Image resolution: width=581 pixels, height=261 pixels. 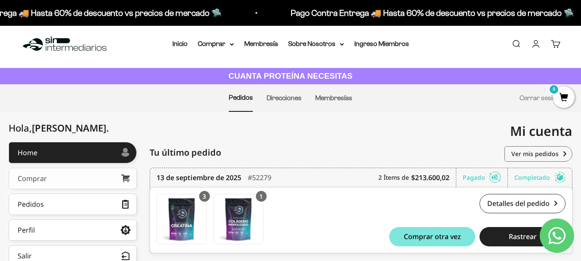 I want to click on div: Salir, so click(x=25, y=256).